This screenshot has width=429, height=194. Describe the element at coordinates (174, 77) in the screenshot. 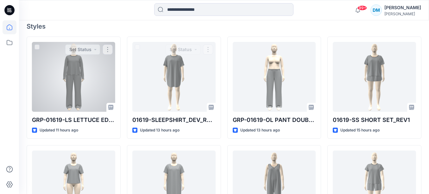

I see `a: 01619-SLEEPSHIRT_DEV_REV1` at that location.